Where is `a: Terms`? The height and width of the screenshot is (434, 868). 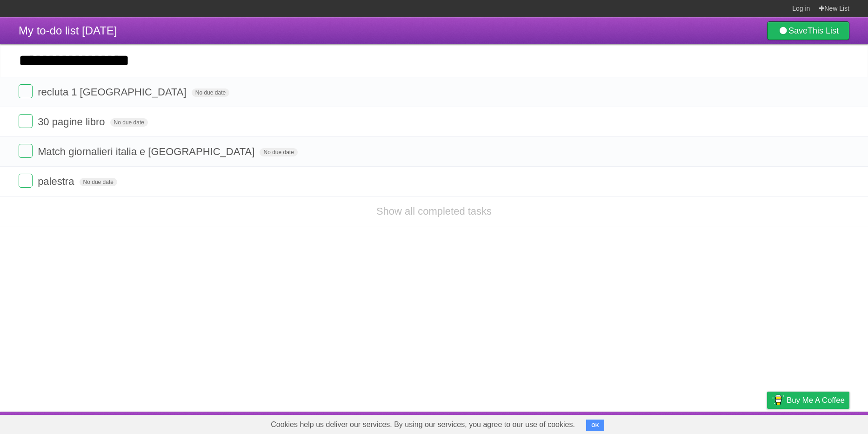
a: Terms is located at coordinates (734, 423).